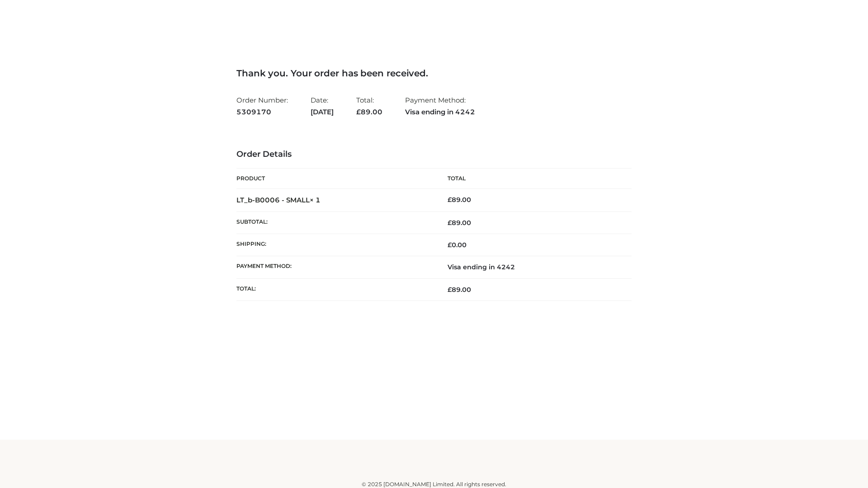  I want to click on th: Subtotal:, so click(335, 223).